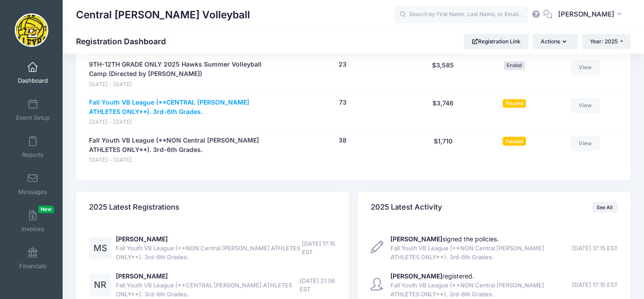 This screenshot has width=644, height=299. I want to click on a: Dashboard, so click(32, 73).